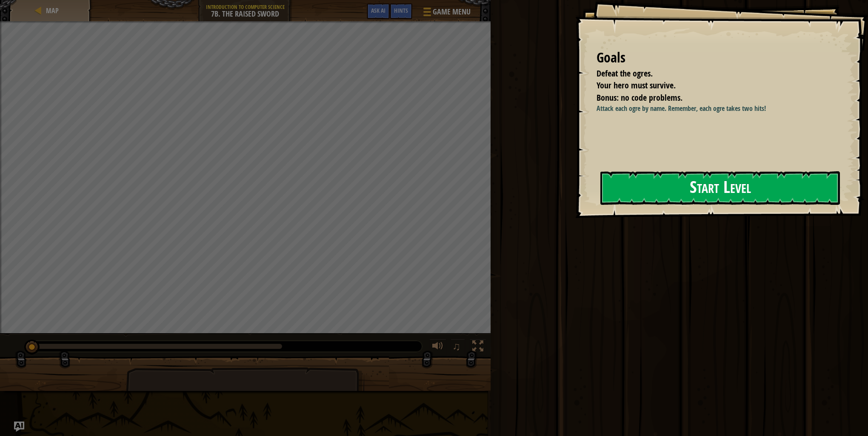 This screenshot has width=868, height=436. What do you see at coordinates (625, 73) in the screenshot?
I see `span: Defeat the ogres.` at bounding box center [625, 73].